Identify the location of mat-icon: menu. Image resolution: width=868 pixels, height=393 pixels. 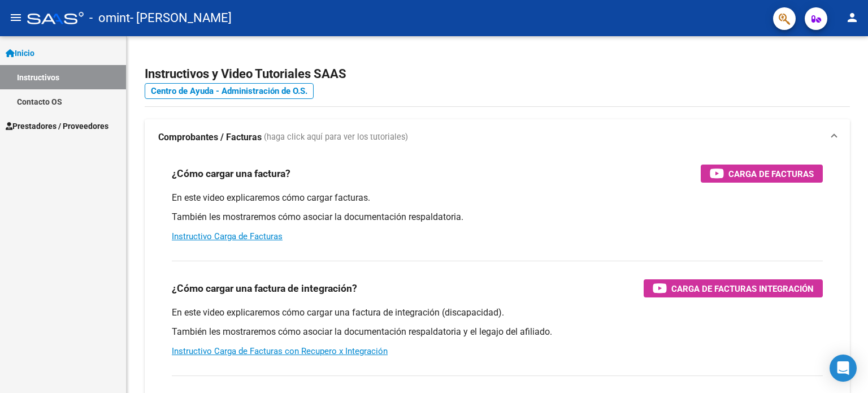
(16, 18).